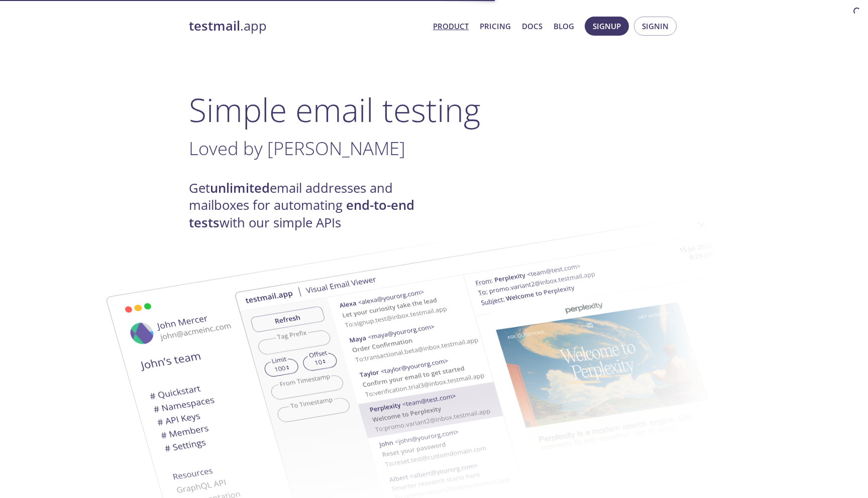 This screenshot has height=498, width=868. What do you see at coordinates (451, 26) in the screenshot?
I see `a: Product` at bounding box center [451, 26].